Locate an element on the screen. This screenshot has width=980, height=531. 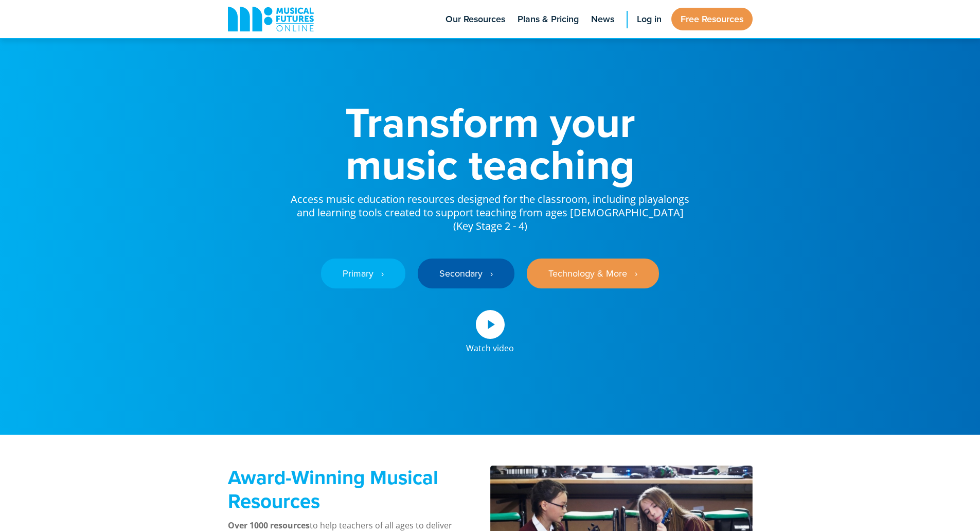
p: Access music education resources designed for the classroom, including playalongs and learning to... is located at coordinates (490, 209).